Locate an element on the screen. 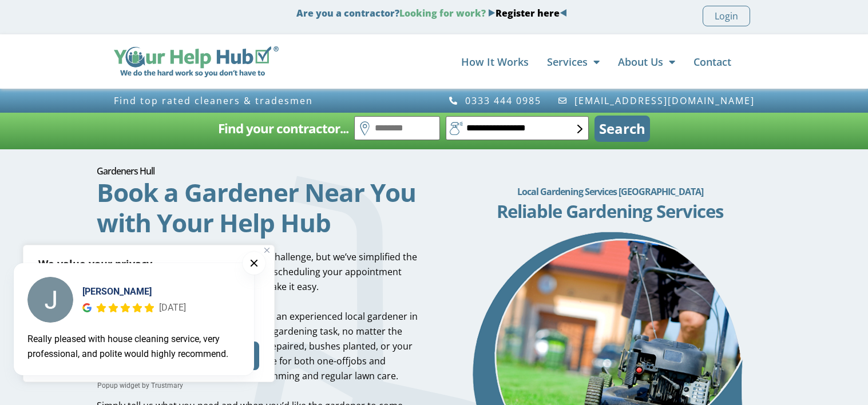  div: Google is located at coordinates (87, 308).